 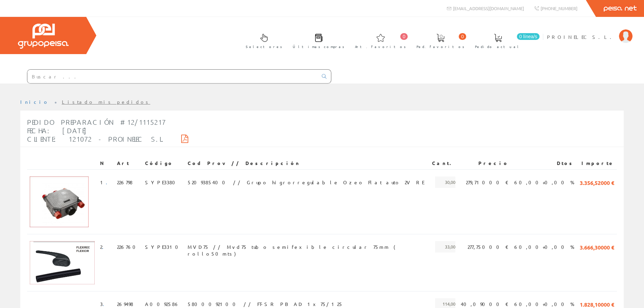 What do you see at coordinates (444, 163) in the screenshot?
I see `th: Cant.` at bounding box center [444, 163].